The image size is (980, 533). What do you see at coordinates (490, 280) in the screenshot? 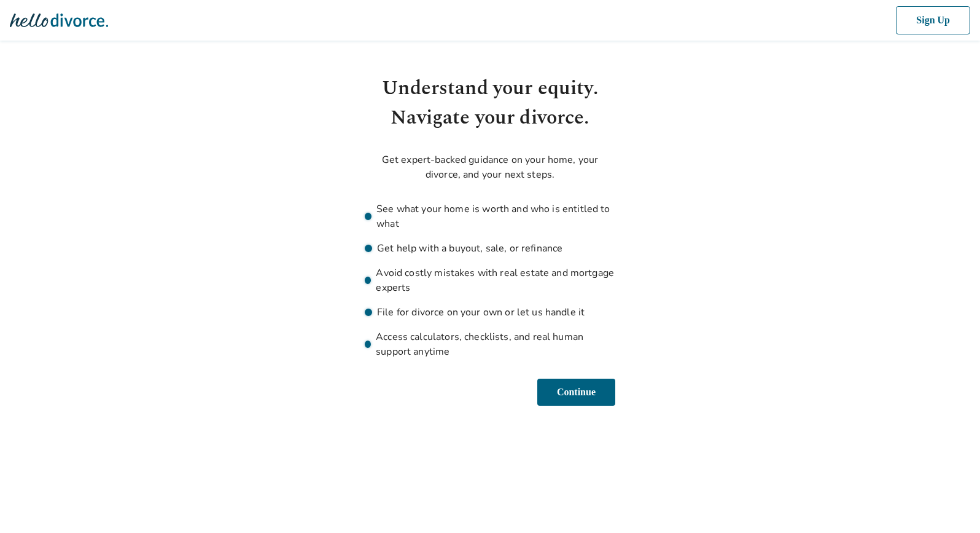
I see `li: Avoid costly mistakes with real estate and mortgage experts` at bounding box center [490, 280].